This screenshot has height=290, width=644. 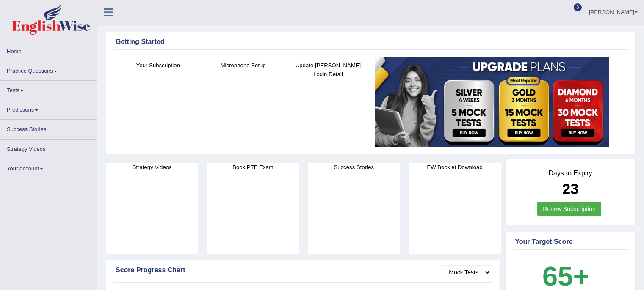 I want to click on h4: Success Stories, so click(x=354, y=167).